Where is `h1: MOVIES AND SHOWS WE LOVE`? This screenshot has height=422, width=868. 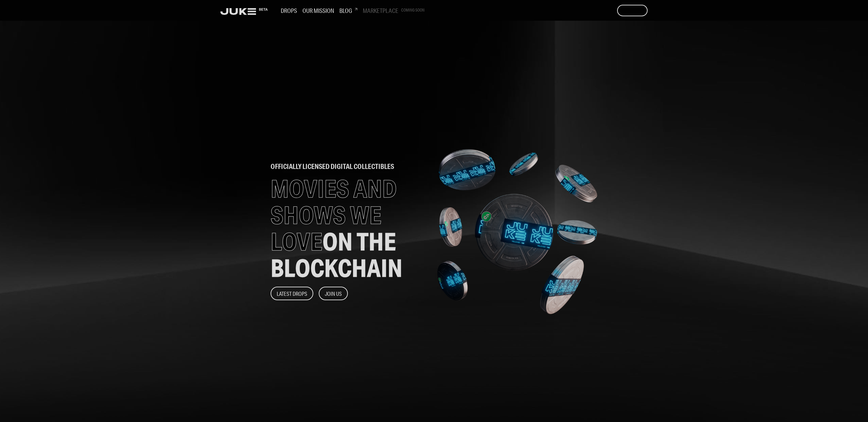
h1: MOVIES AND SHOWS WE LOVE is located at coordinates (347, 228).